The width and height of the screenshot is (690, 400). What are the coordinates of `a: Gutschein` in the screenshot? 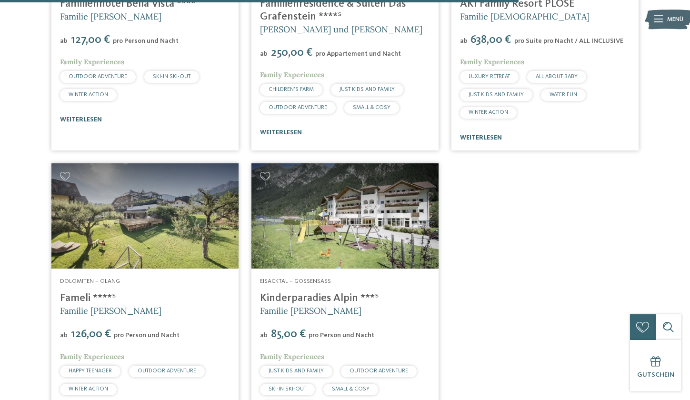 It's located at (656, 366).